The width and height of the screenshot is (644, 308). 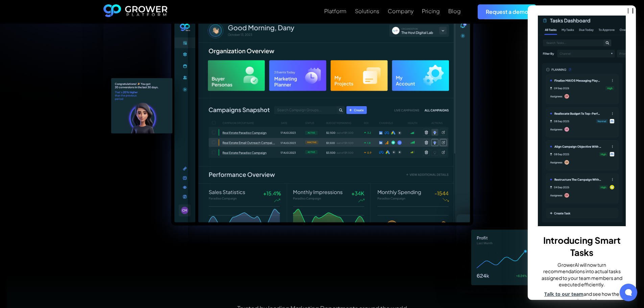 I want to click on div: Blog, so click(x=455, y=11).